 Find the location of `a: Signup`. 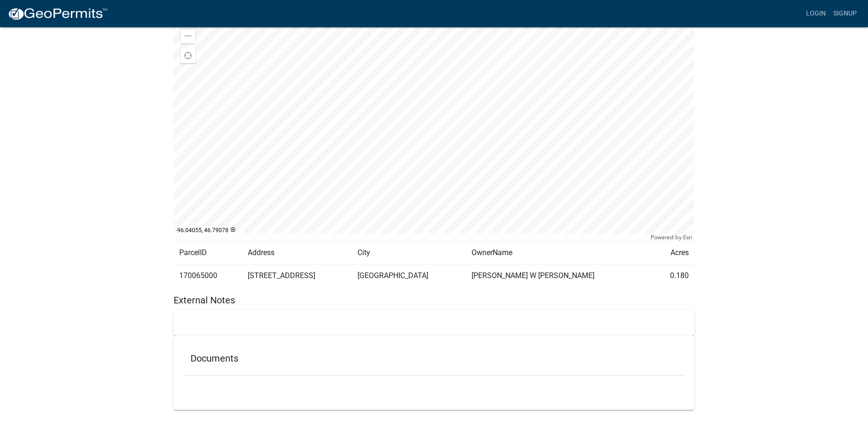

a: Signup is located at coordinates (845, 13).